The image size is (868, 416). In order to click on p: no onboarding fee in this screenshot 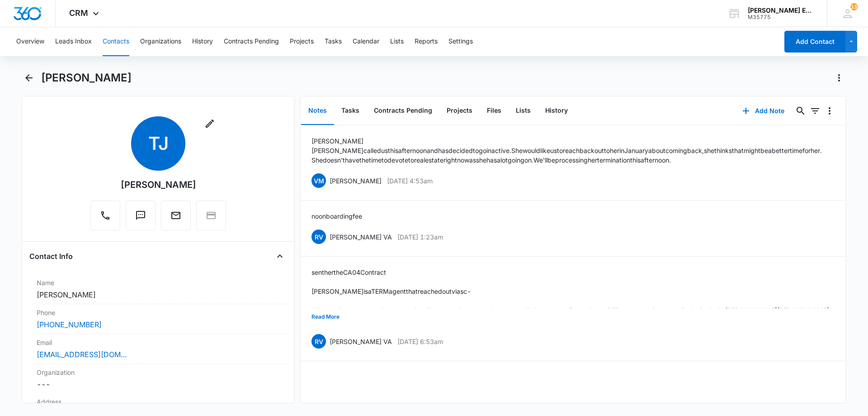, I will do `click(337, 216)`.